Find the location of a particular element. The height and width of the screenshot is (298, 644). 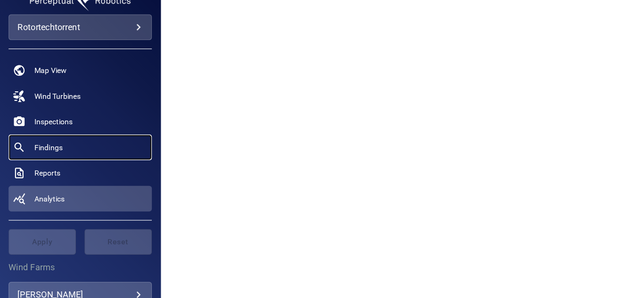

span: Analytics is located at coordinates (43, 194).